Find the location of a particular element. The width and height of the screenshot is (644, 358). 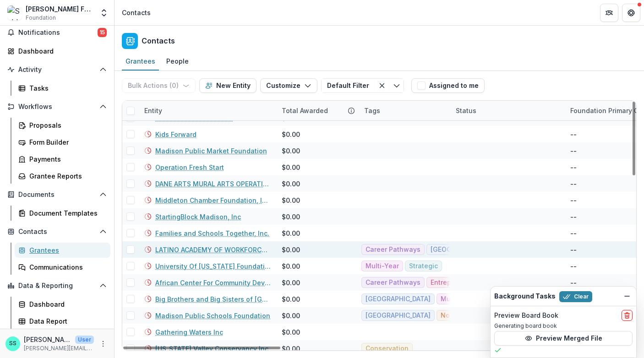

button: Partners is located at coordinates (609, 13).